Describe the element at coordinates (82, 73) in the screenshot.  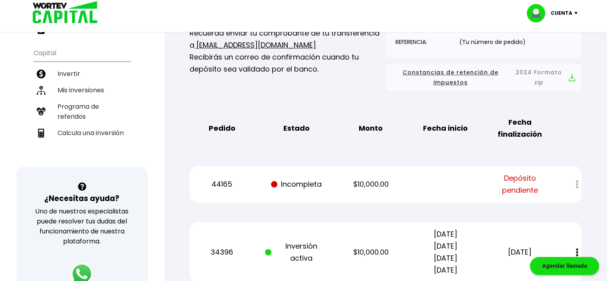
I see `a: Invertir` at that location.